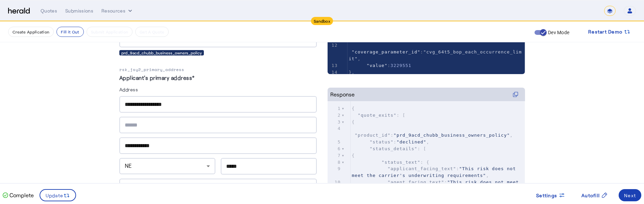  What do you see at coordinates (333, 72) in the screenshot?
I see `div: 14` at bounding box center [333, 72].